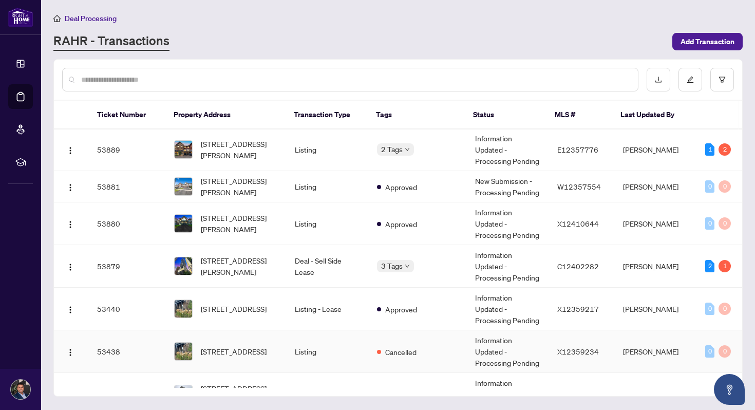 The width and height of the screenshot is (755, 410). What do you see at coordinates (127, 223) in the screenshot?
I see `td: 53880` at bounding box center [127, 223].